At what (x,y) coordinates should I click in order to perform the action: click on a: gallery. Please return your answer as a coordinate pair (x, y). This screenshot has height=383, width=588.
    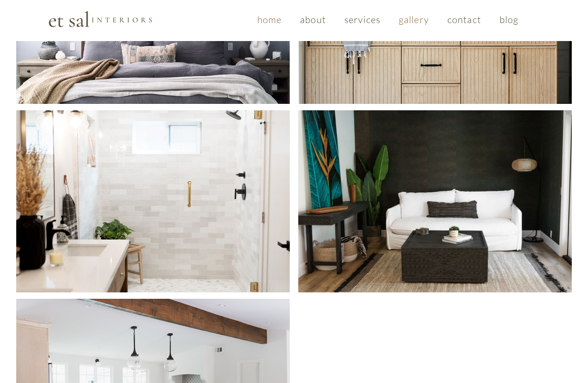
    Looking at the image, I should click on (414, 19).